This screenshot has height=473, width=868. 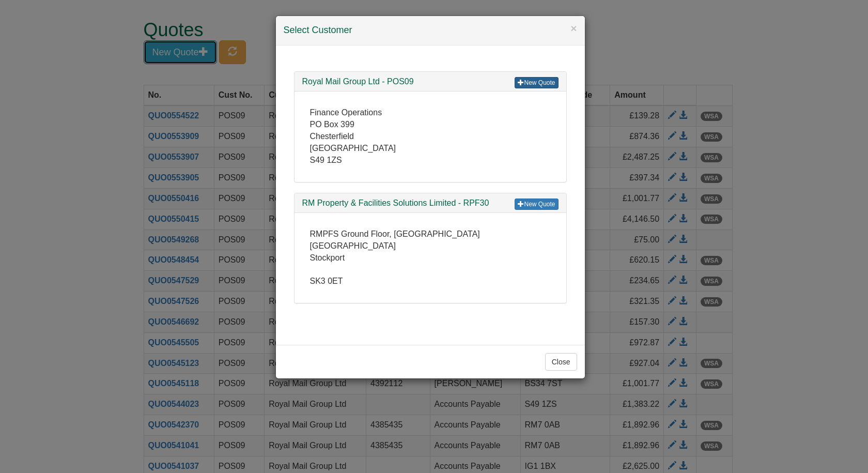 What do you see at coordinates (346, 112) in the screenshot?
I see `span: Finance Operations` at bounding box center [346, 112].